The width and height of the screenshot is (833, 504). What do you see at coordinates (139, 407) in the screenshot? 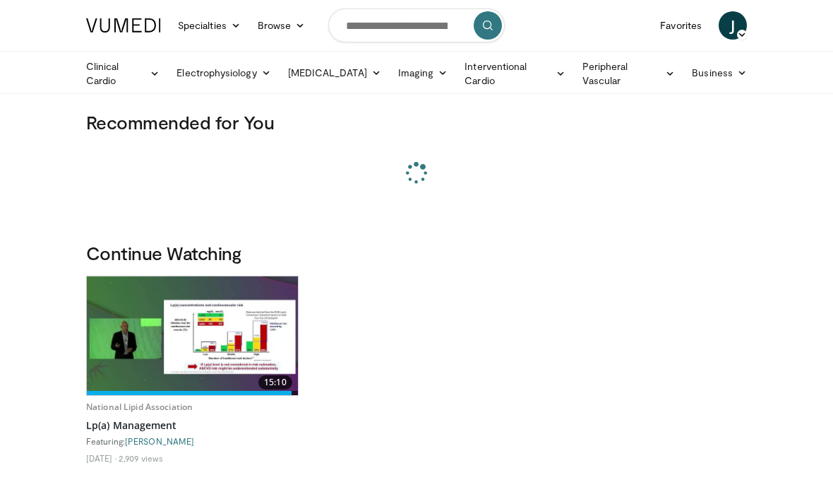
I see `a: National Lipid Association` at bounding box center [139, 407].